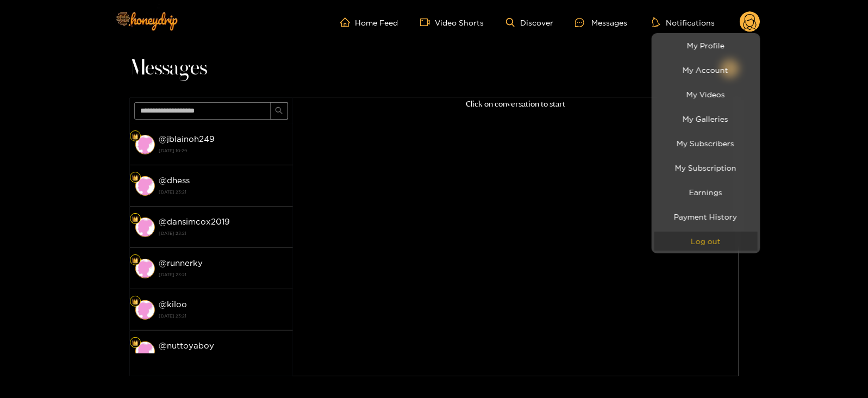 The height and width of the screenshot is (398, 868). What do you see at coordinates (706, 168) in the screenshot?
I see `a: My Subscription` at bounding box center [706, 168].